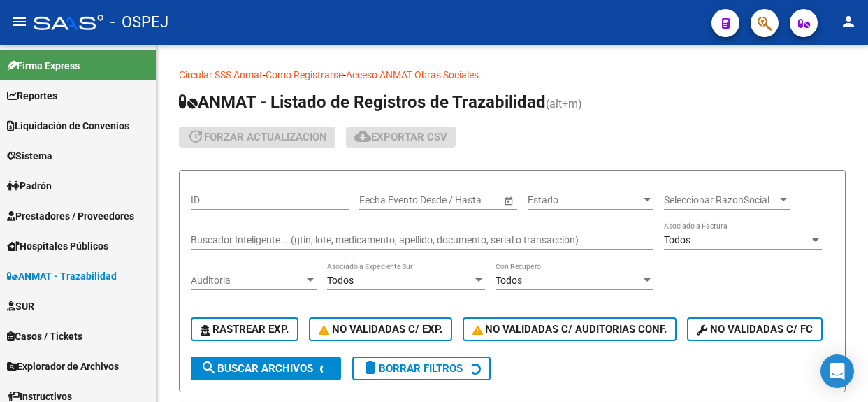  What do you see at coordinates (61, 276) in the screenshot?
I see `span: ANMAT - Trazabilidad` at bounding box center [61, 276].